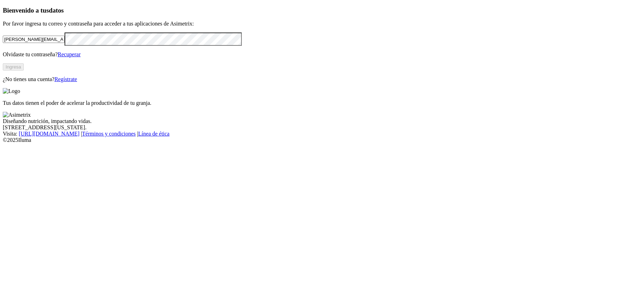  I want to click on a: Regístrate, so click(66, 79).